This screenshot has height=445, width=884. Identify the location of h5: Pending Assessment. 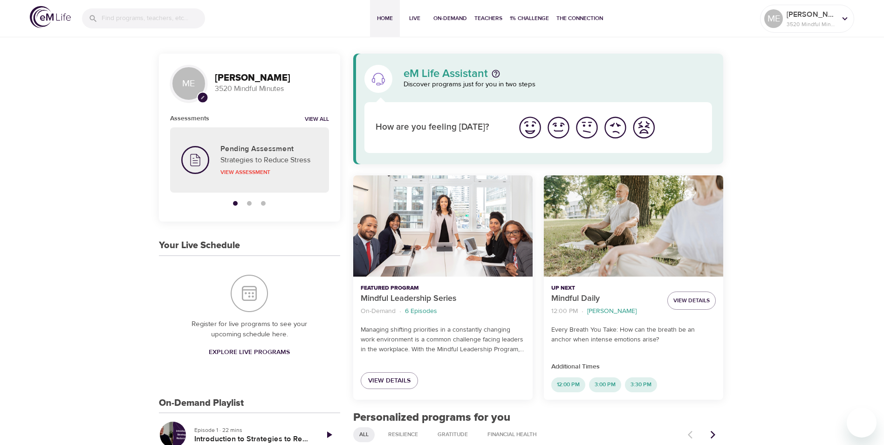
(269, 149).